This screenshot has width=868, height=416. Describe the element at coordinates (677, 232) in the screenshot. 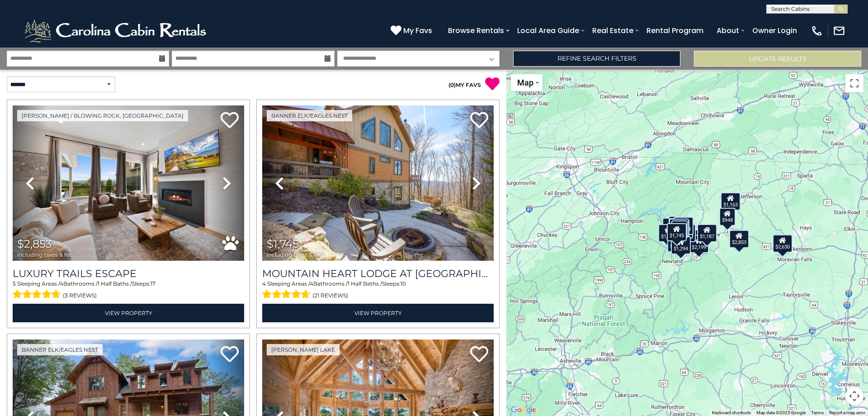

I see `div: $1,745` at that location.